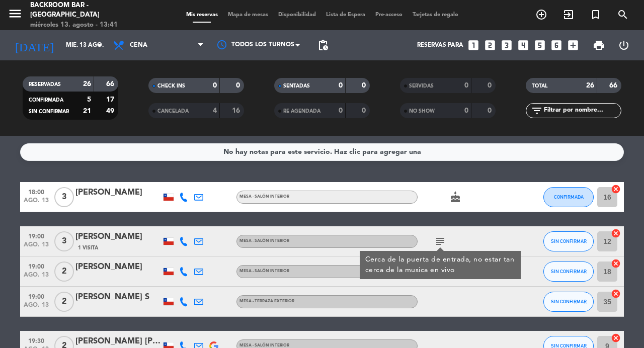 The width and height of the screenshot is (644, 348). Describe the element at coordinates (421, 86) in the screenshot. I see `span: SERVIDAS` at that location.